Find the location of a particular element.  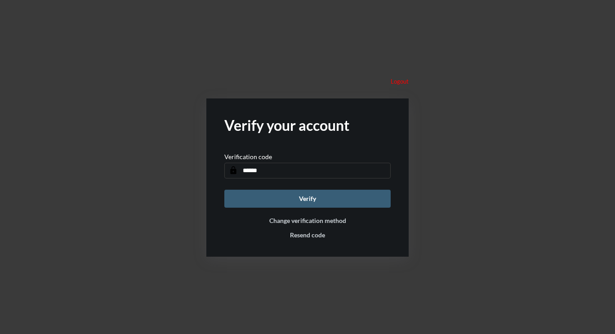

button: Resend code is located at coordinates (308, 235).